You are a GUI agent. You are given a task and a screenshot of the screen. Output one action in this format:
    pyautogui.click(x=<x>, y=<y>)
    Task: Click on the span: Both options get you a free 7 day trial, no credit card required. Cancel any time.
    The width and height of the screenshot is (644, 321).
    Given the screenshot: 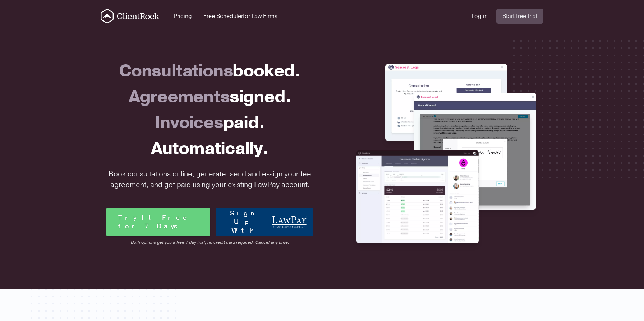 What is the action you would take?
    pyautogui.click(x=210, y=242)
    